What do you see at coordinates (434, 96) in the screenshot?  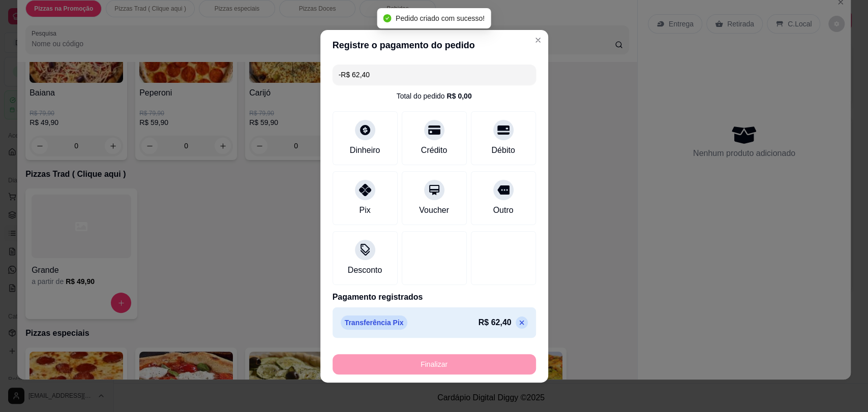 I see `div: Total do pedido` at bounding box center [434, 96].